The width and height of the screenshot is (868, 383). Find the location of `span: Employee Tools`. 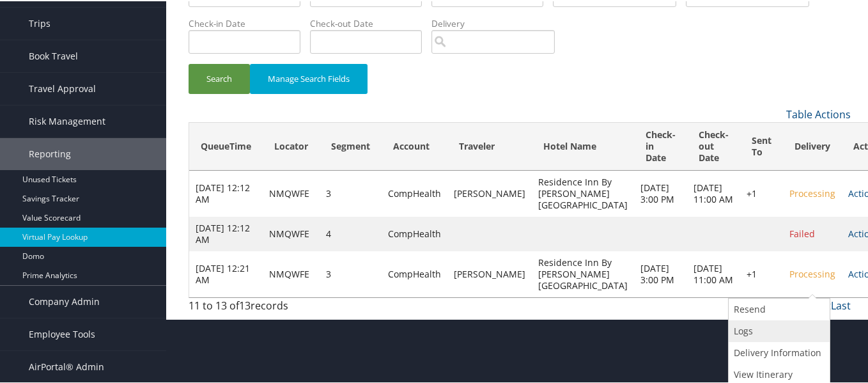

span: Employee Tools is located at coordinates (62, 333).